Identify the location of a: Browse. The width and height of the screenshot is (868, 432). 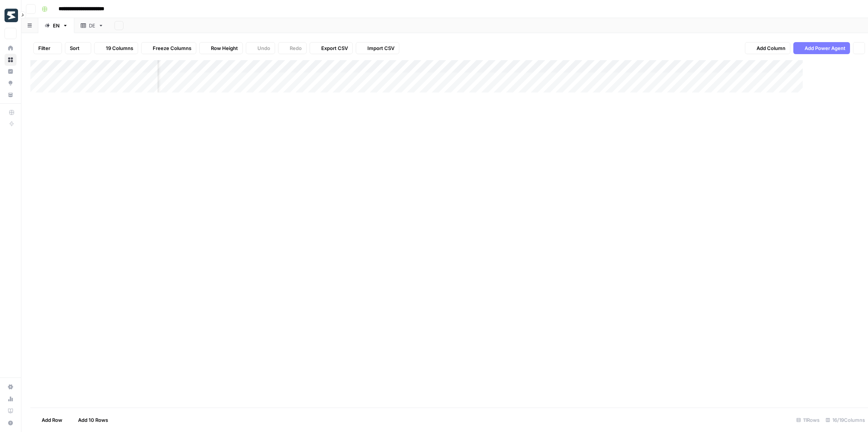
(11, 60).